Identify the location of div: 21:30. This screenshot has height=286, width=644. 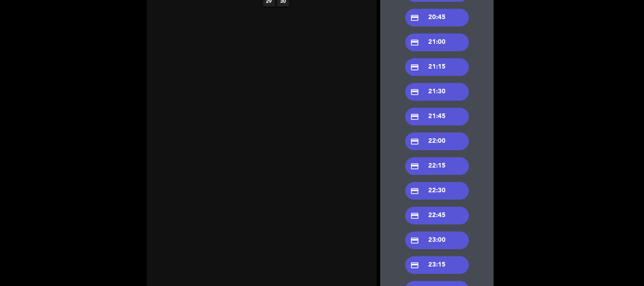
(437, 92).